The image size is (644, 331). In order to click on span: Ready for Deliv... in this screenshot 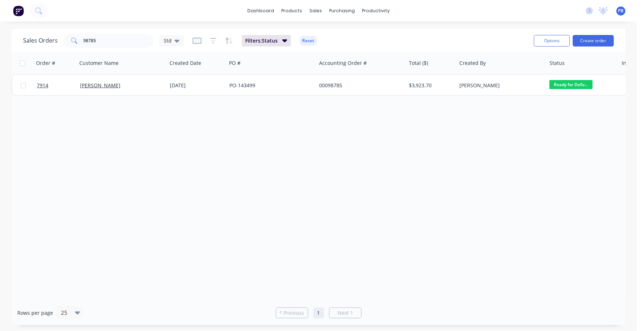, I will do `click(571, 84)`.